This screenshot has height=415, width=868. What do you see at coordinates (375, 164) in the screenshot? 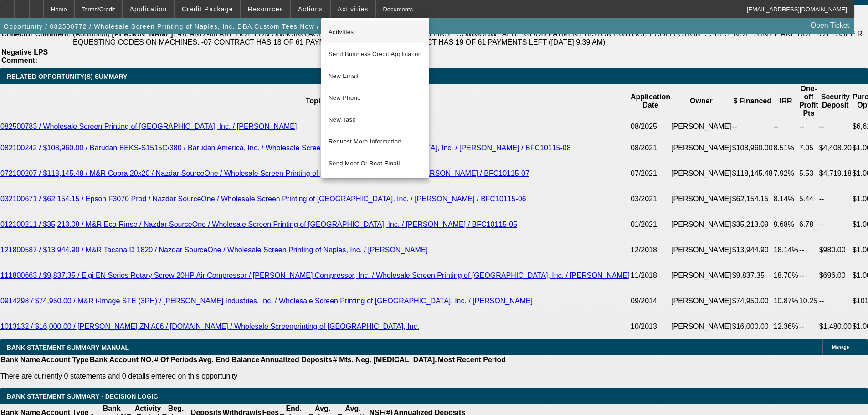
I see `span: Send Meet Or Beat Email` at bounding box center [375, 164].